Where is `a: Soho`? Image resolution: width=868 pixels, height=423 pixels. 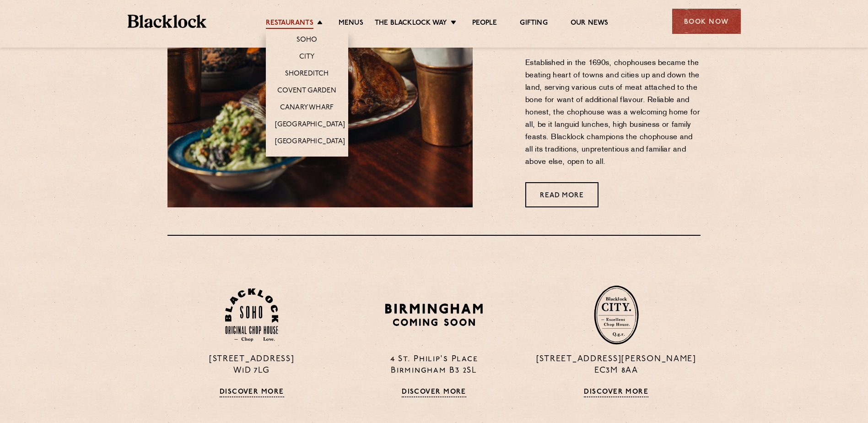
a: Soho is located at coordinates (307, 40).